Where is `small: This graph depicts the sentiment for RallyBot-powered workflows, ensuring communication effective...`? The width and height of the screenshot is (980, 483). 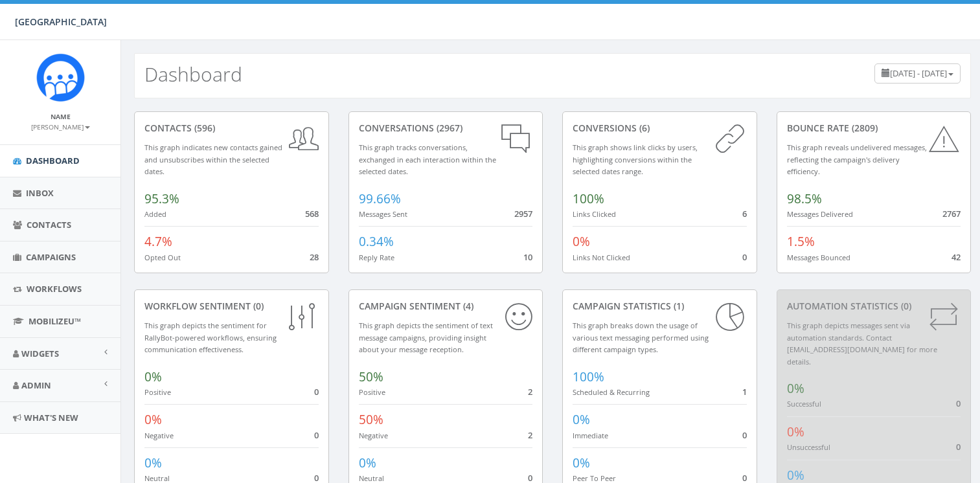
small: This graph depicts the sentiment for RallyBot-powered workflows, ensuring communication effective... is located at coordinates (210, 337).